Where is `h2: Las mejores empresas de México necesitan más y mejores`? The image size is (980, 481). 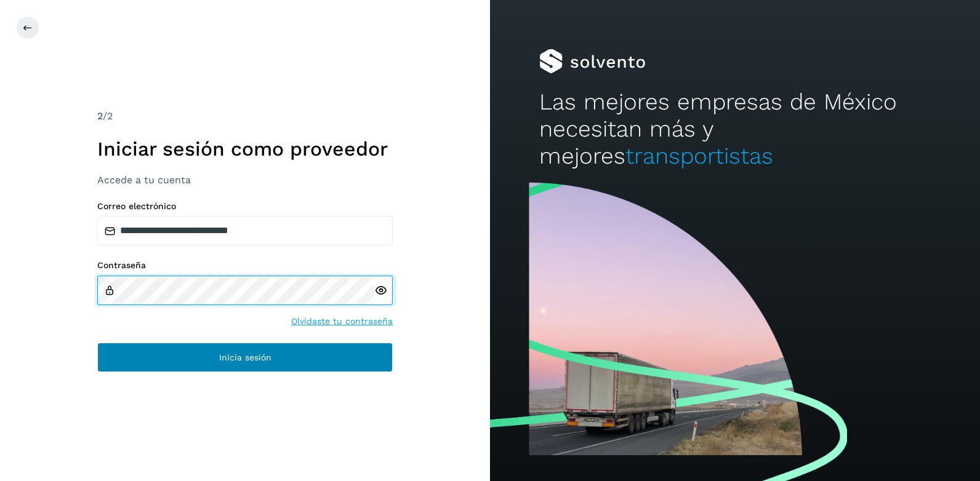 h2: Las mejores empresas de México necesitan más y mejores is located at coordinates (735, 129).